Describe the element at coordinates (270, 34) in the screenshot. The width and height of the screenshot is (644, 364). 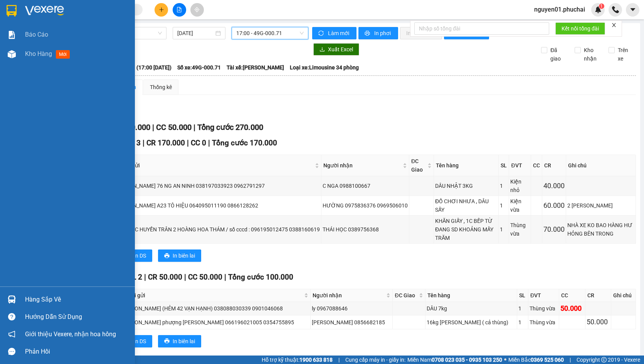
I see `span: 17:00 - 49G-000.71` at that location.